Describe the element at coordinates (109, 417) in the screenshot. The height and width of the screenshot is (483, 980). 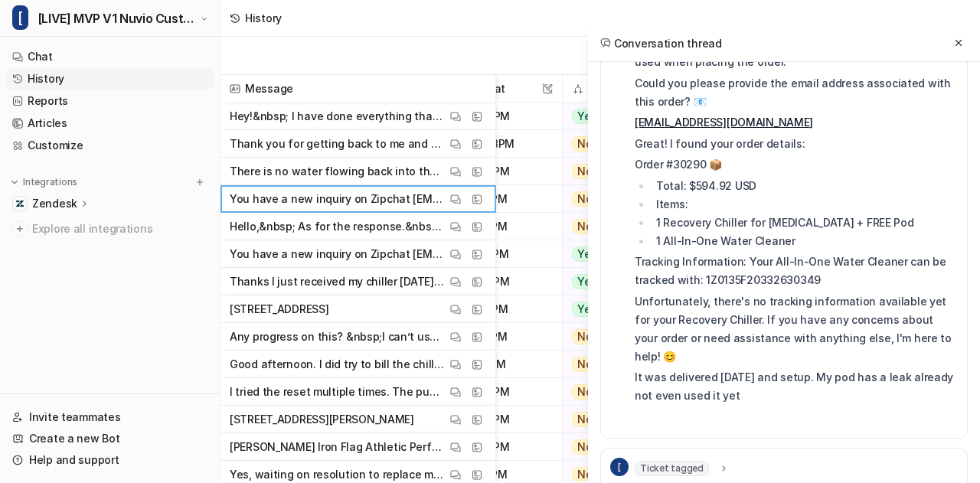
I see `a: Invite teammates` at that location.